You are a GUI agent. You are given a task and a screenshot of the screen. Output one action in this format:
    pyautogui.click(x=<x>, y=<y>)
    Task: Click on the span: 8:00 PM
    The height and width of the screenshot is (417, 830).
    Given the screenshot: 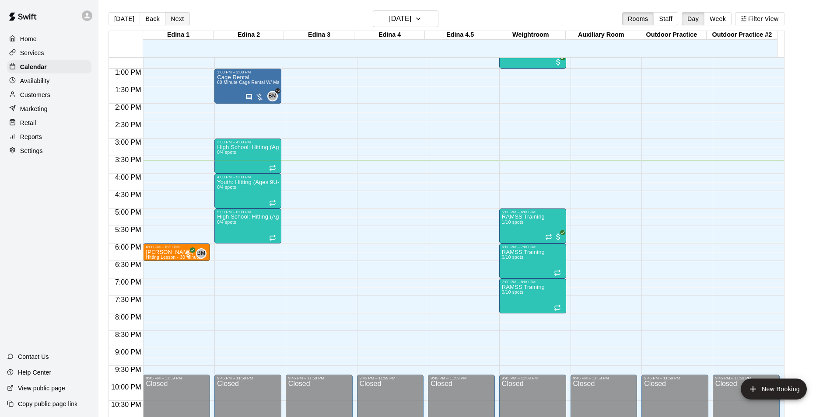 What is the action you would take?
    pyautogui.click(x=128, y=317)
    